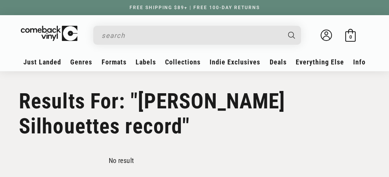  Describe the element at coordinates (351, 37) in the screenshot. I see `span: 0` at that location.